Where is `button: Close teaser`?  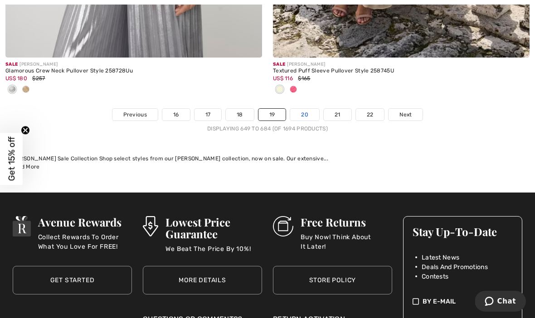
button: Close teaser is located at coordinates (25, 131).